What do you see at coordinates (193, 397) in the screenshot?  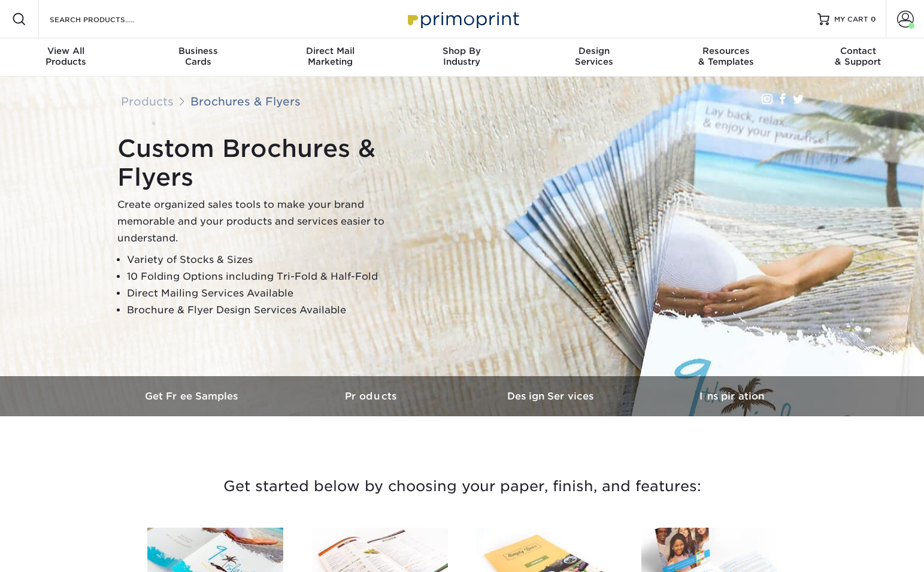 I see `h3: Get Free Samples` at bounding box center [193, 397].